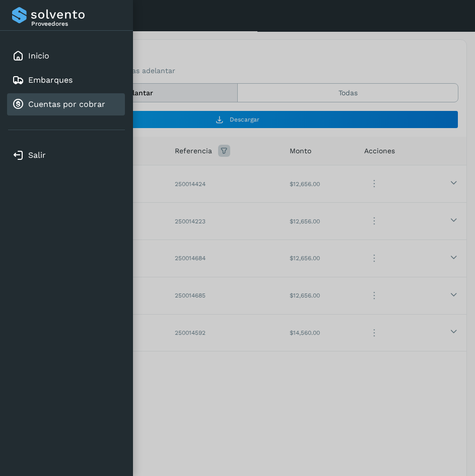 This screenshot has height=476, width=475. What do you see at coordinates (66, 155) in the screenshot?
I see `div: Salir` at bounding box center [66, 155].